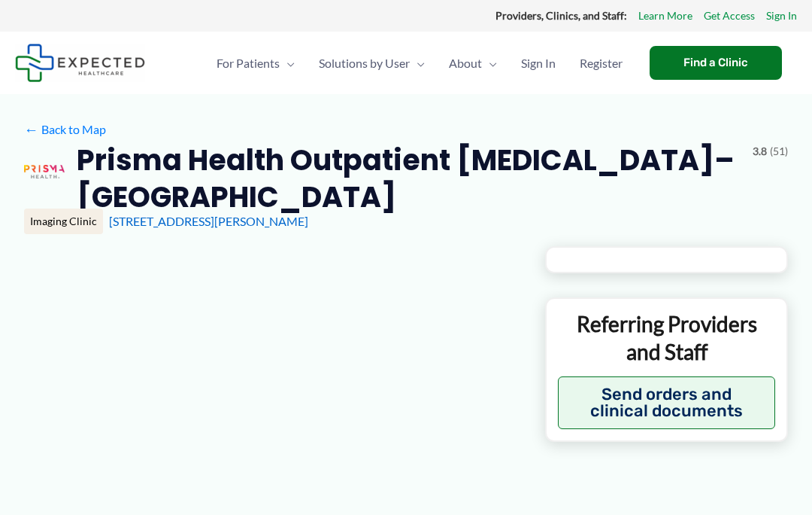 This screenshot has height=515, width=812. What do you see at coordinates (256, 63) in the screenshot?
I see `a: For PatientsMenu Toggle` at bounding box center [256, 63].